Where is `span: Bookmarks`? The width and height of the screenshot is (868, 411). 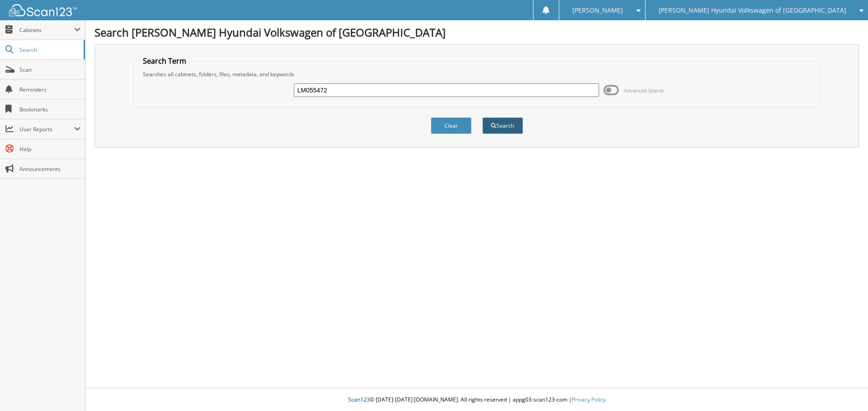 span: Bookmarks is located at coordinates (50, 110).